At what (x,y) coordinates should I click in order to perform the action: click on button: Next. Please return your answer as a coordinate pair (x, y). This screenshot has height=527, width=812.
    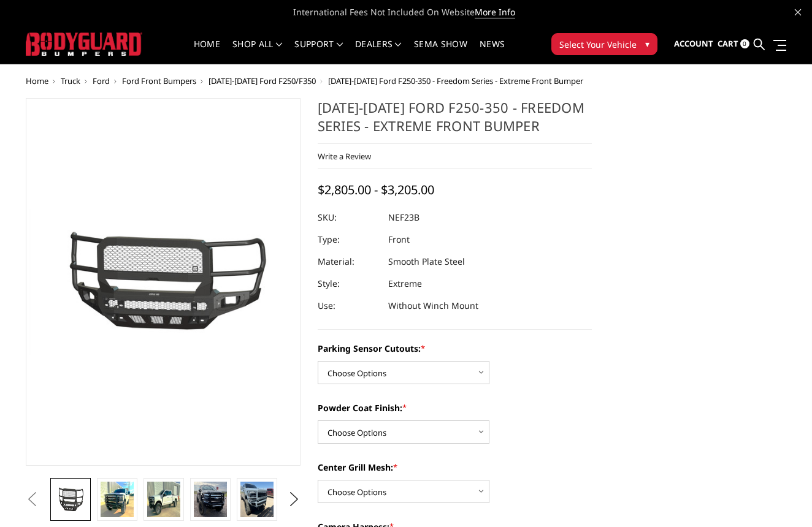
    Looking at the image, I should click on (293, 499).